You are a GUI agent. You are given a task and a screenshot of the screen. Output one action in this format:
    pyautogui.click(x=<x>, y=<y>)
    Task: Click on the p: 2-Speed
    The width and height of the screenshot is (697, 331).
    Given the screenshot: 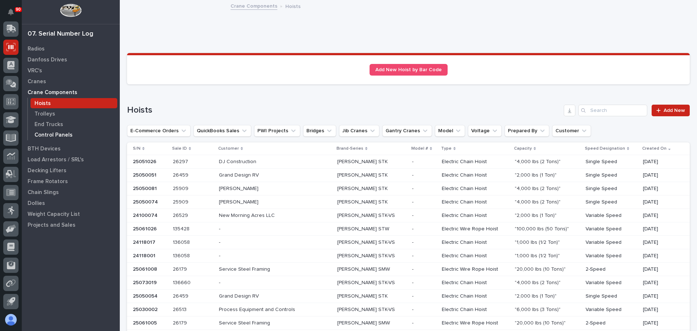 What is the action you would take?
    pyautogui.click(x=611, y=323)
    